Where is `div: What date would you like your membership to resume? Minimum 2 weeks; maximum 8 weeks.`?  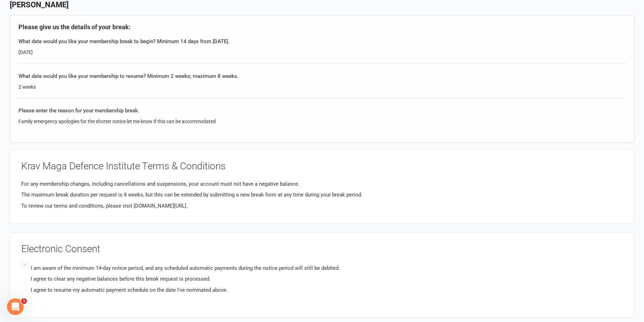 div: What date would you like your membership to resume? Minimum 2 weeks; maximum 8 weeks. is located at coordinates (322, 76).